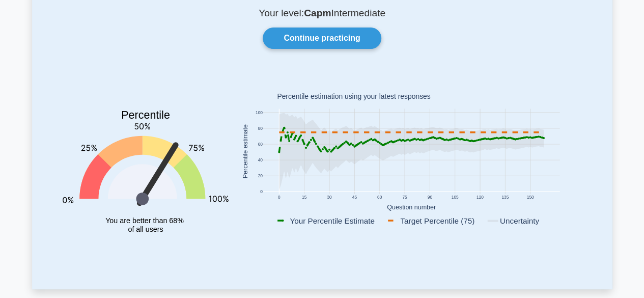 Image resolution: width=644 pixels, height=298 pixels. What do you see at coordinates (146, 115) in the screenshot?
I see `text: Percentile` at bounding box center [146, 115].